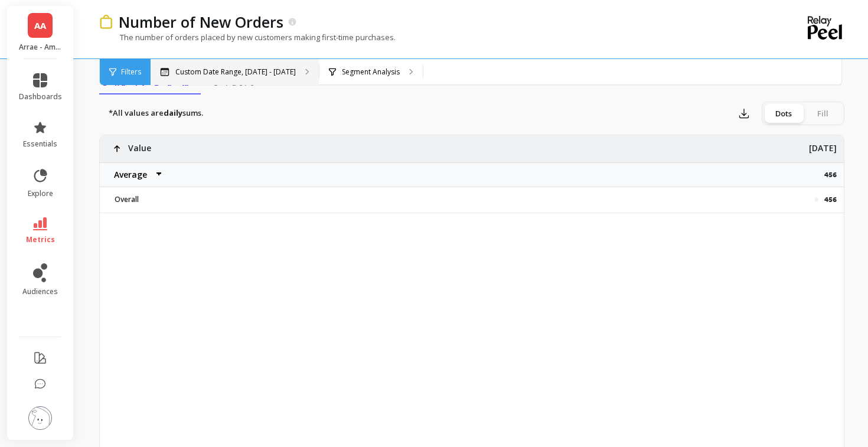 This screenshot has height=447, width=868. What do you see at coordinates (40, 240) in the screenshot?
I see `span: metrics` at bounding box center [40, 240].